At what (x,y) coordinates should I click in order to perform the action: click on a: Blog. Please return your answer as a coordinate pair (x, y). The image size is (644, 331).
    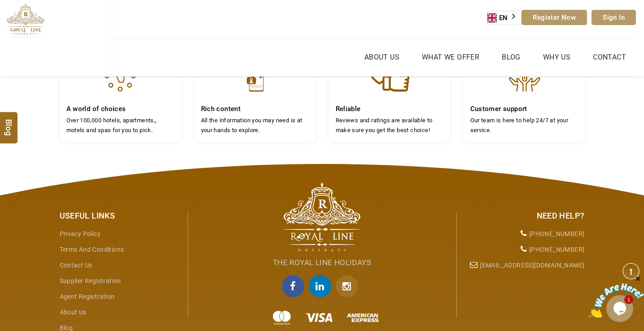
    Looking at the image, I should click on (511, 57).